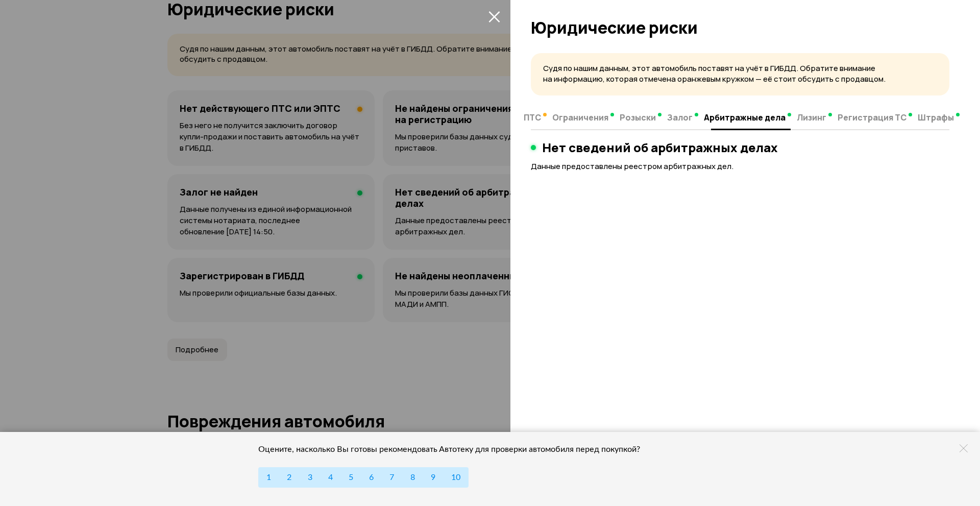  Describe the element at coordinates (456, 449) in the screenshot. I see `div: Оцените, насколько Вы готовы рекомендовать Автотеку для проверки автомобиля перед покупкой?` at that location.